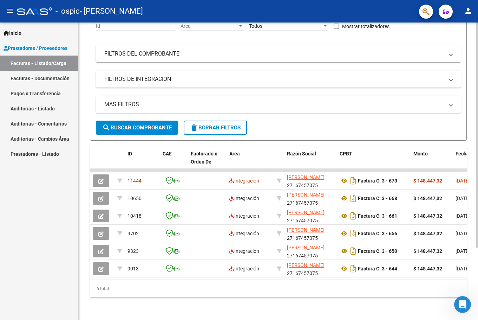 Image resolution: width=478 pixels, height=320 pixels. I want to click on datatable-header-cell: Monto, so click(432, 162).